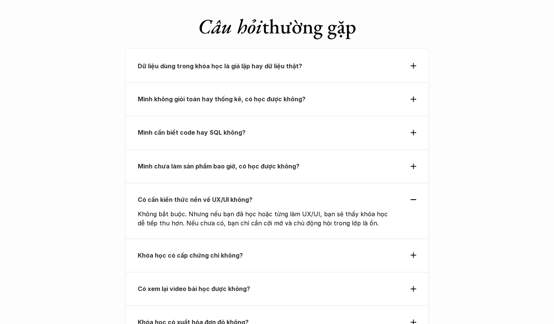  Describe the element at coordinates (220, 66) in the screenshot. I see `strong: Dữ liệu dùng trong khóa học là giả lập hay dữ liệu thật?` at that location.